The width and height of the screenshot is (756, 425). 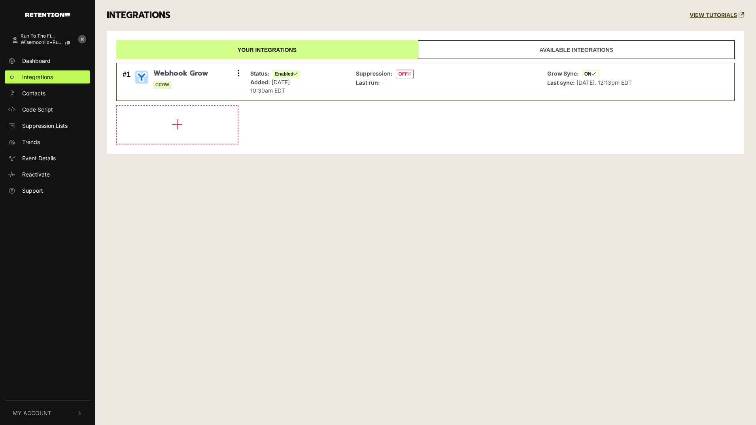 What do you see at coordinates (47, 109) in the screenshot?
I see `a: Code Script` at bounding box center [47, 109].